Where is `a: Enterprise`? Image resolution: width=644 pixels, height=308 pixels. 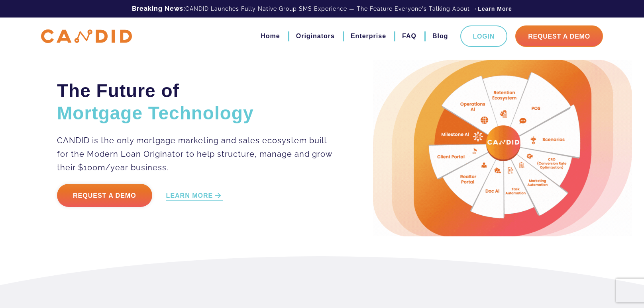 a: Enterprise is located at coordinates (368, 36).